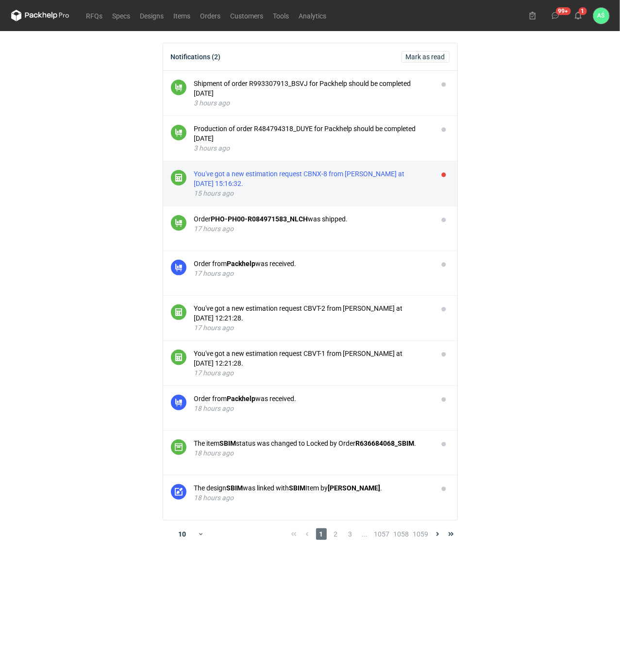  I want to click on div: The design was linked with Item by ., so click(312, 488).